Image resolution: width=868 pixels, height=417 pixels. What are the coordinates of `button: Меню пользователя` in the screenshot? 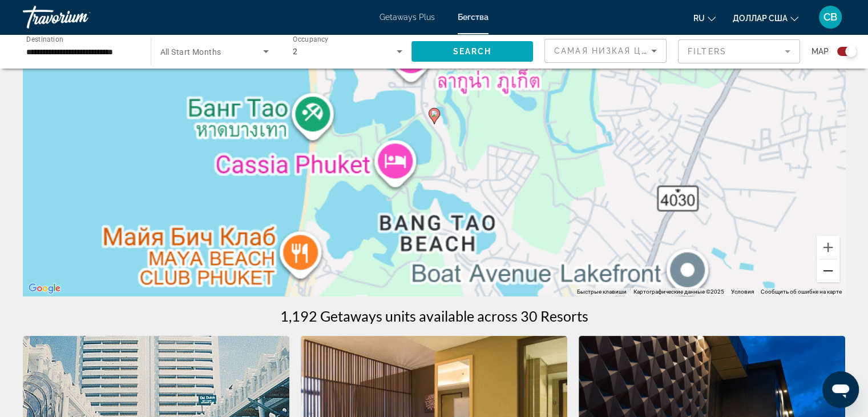 It's located at (830, 17).